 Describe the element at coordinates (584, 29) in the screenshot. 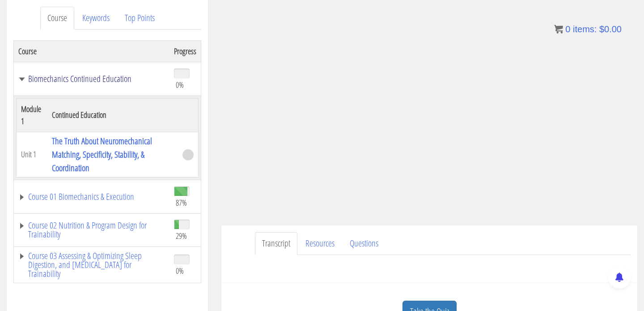

I see `span: items:` at that location.